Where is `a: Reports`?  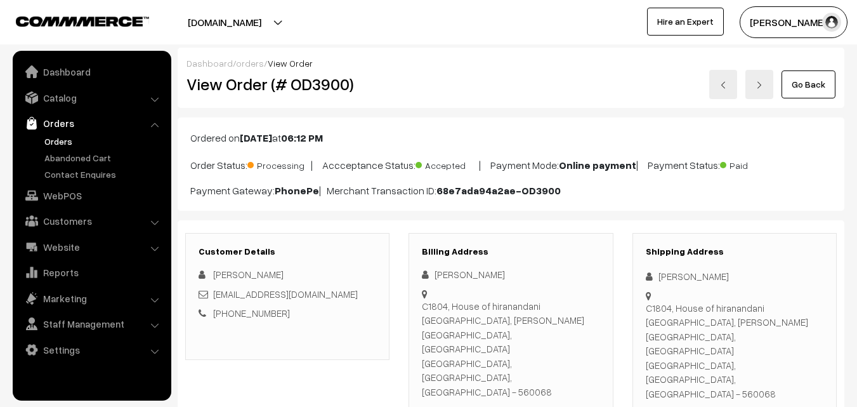 a: Reports is located at coordinates (91, 272).